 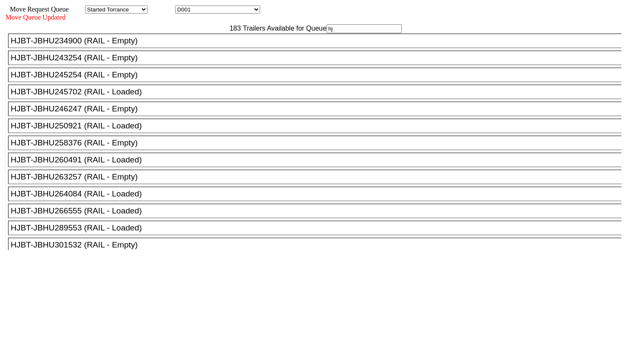 I want to click on div: HJBT-JBHU289553 (RAIL - Loaded), so click(x=319, y=228).